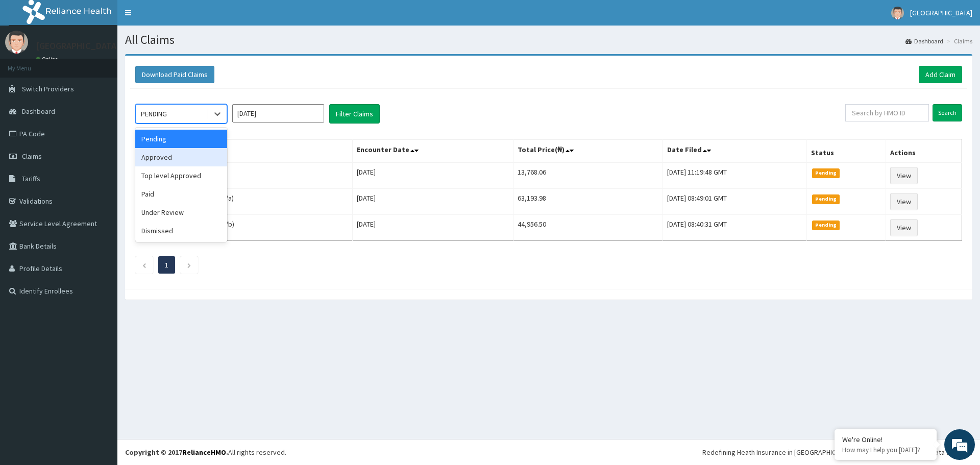 The image size is (980, 465). What do you see at coordinates (885, 440) in the screenshot?
I see `div: We're Online!` at bounding box center [885, 440].